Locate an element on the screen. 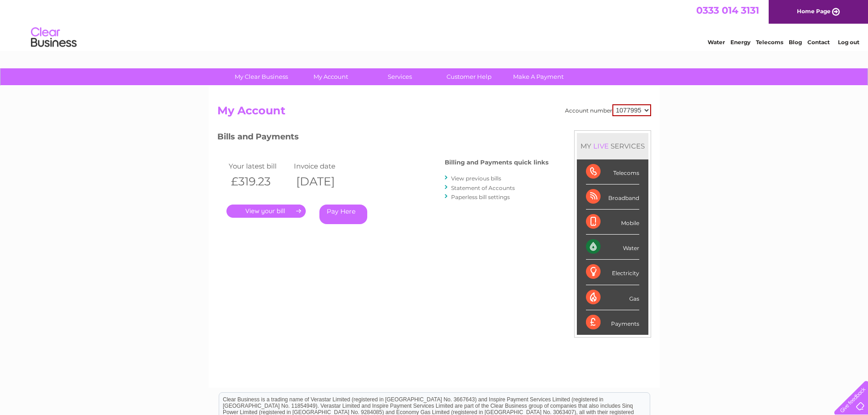 The width and height of the screenshot is (868, 415). a: My Account is located at coordinates (330, 76).